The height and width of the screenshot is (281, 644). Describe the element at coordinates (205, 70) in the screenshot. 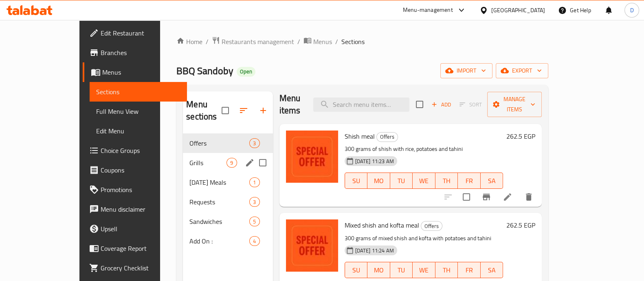

I see `span: BBQ Sandoby` at that location.